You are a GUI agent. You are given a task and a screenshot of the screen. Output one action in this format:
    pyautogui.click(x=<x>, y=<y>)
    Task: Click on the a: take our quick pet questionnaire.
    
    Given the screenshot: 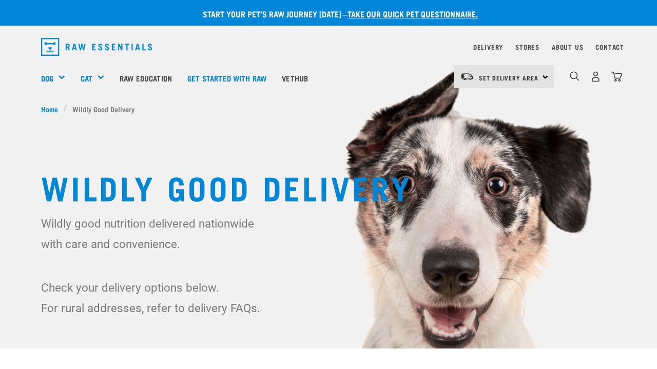 What is the action you would take?
    pyautogui.click(x=412, y=13)
    